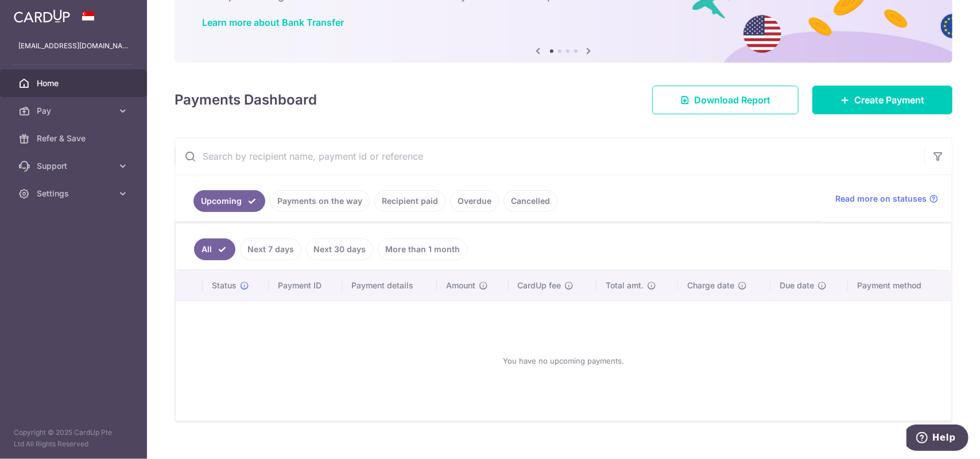 The height and width of the screenshot is (459, 980). I want to click on span: Charge date, so click(711, 285).